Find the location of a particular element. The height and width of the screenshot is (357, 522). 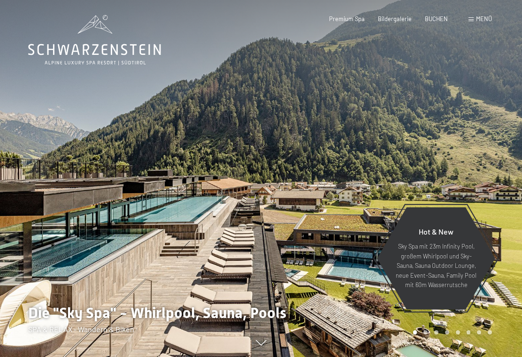

a: Hot & New Sky Spa mit 23m Infinity Pool, großem Whirlpool und Sky-Sauna, Sauna Outdoor Lounge, ne... is located at coordinates (436, 259).